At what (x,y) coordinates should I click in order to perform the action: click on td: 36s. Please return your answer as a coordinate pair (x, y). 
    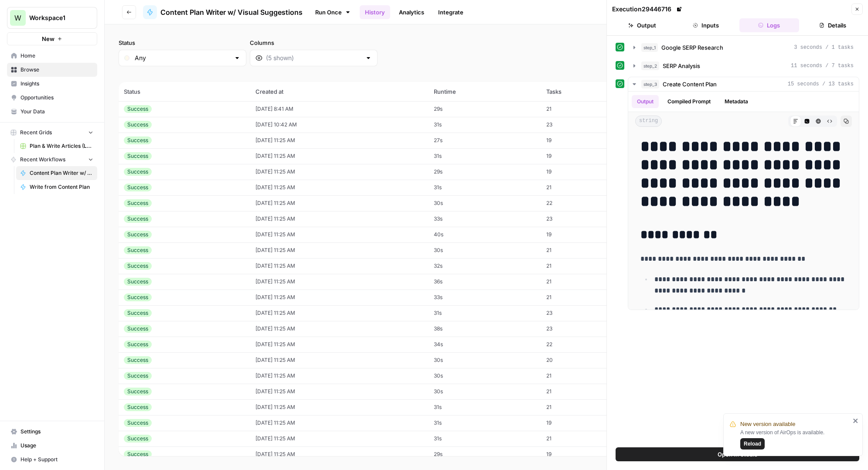
    Looking at the image, I should click on (485, 282).